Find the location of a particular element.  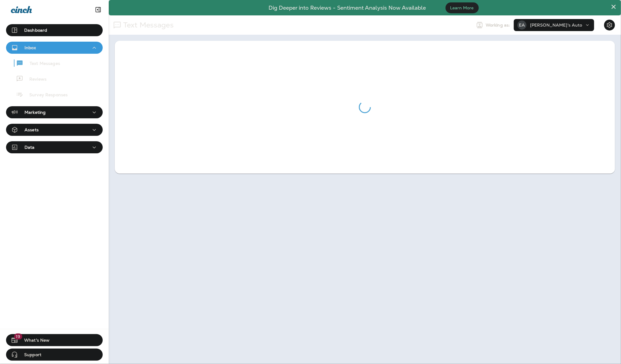

p: Survey Responses is located at coordinates (45, 95).